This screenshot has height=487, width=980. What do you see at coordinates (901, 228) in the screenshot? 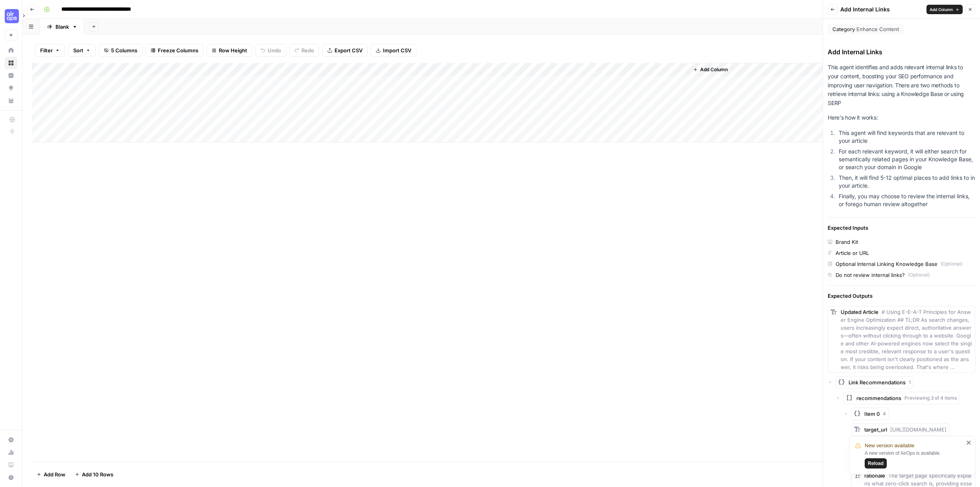
I see `div: Expected Inputs` at bounding box center [901, 228].